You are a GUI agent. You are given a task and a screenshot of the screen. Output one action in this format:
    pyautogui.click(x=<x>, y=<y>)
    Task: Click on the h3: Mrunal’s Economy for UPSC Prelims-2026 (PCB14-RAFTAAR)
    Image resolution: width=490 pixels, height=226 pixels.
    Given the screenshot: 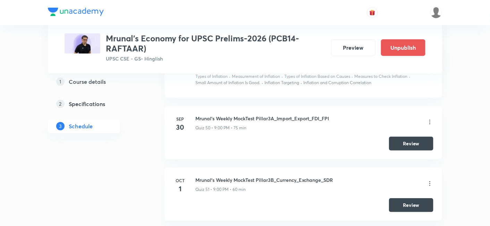 What is the action you would take?
    pyautogui.click(x=216, y=43)
    